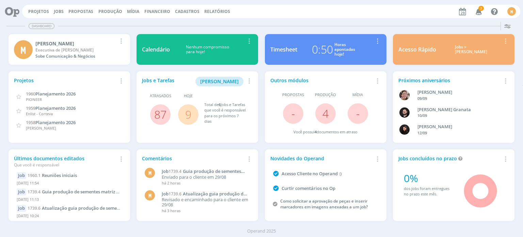 The height and width of the screenshot is (237, 523). What do you see at coordinates (205, 171) in the screenshot?
I see `a: Job1739.4Guia produção de sementes matriz Corteva` at bounding box center [205, 171].